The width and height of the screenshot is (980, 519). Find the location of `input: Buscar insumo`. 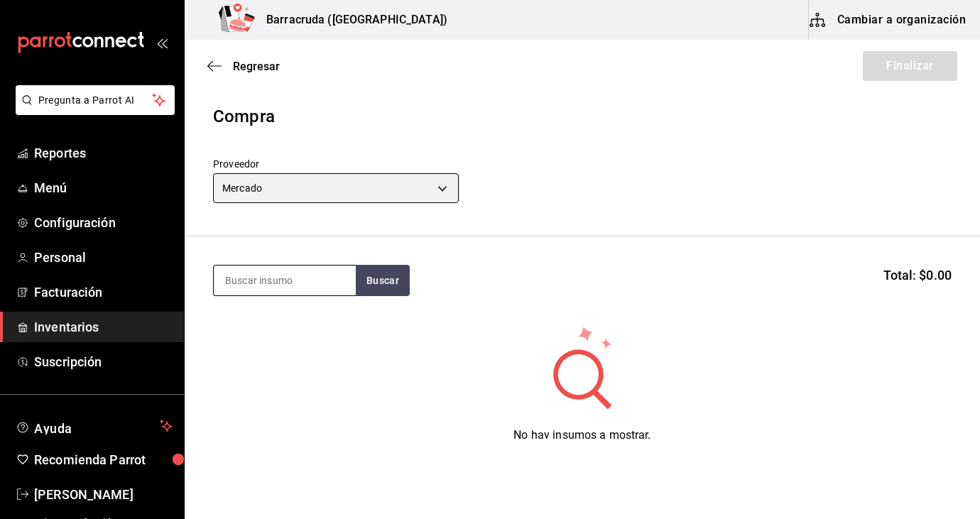

input: Buscar insumo is located at coordinates (284, 280).